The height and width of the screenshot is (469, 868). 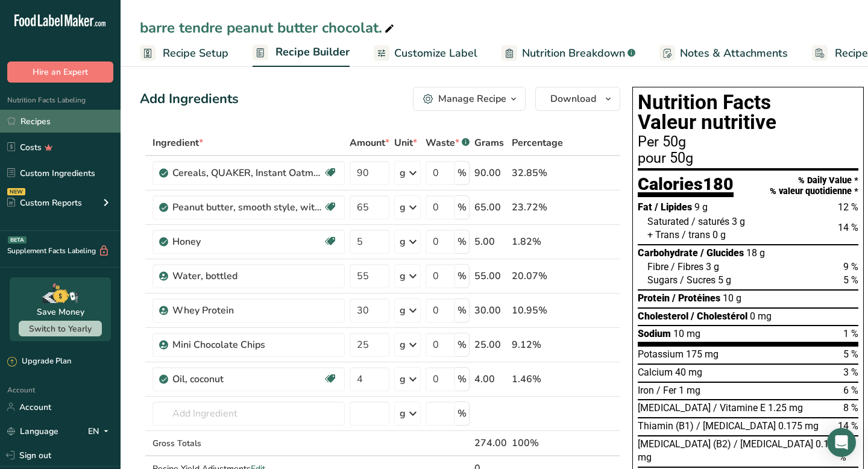 I want to click on span: Switch to Yearly, so click(x=60, y=329).